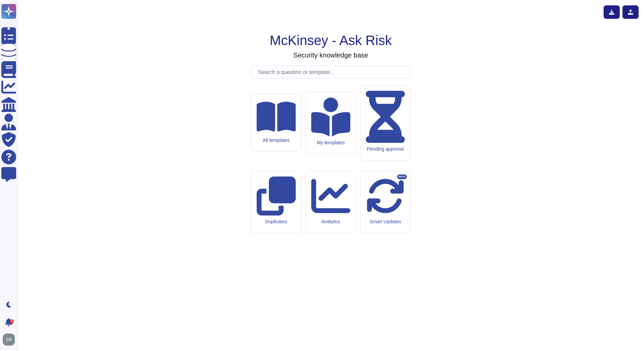 This screenshot has height=351, width=644. Describe the element at coordinates (331, 40) in the screenshot. I see `h1: McKinsey - Ask Risk` at that location.